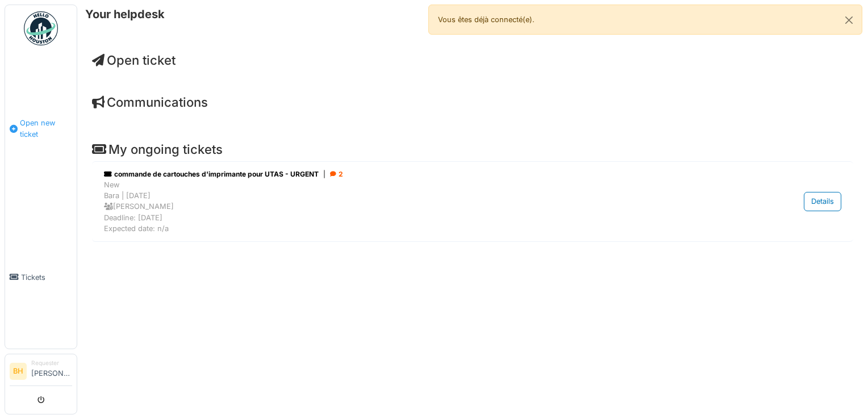 The width and height of the screenshot is (868, 419). What do you see at coordinates (413, 174) in the screenshot?
I see `div: commande de cartouches d'imprimante pour UTAS - URGENT` at bounding box center [413, 174].